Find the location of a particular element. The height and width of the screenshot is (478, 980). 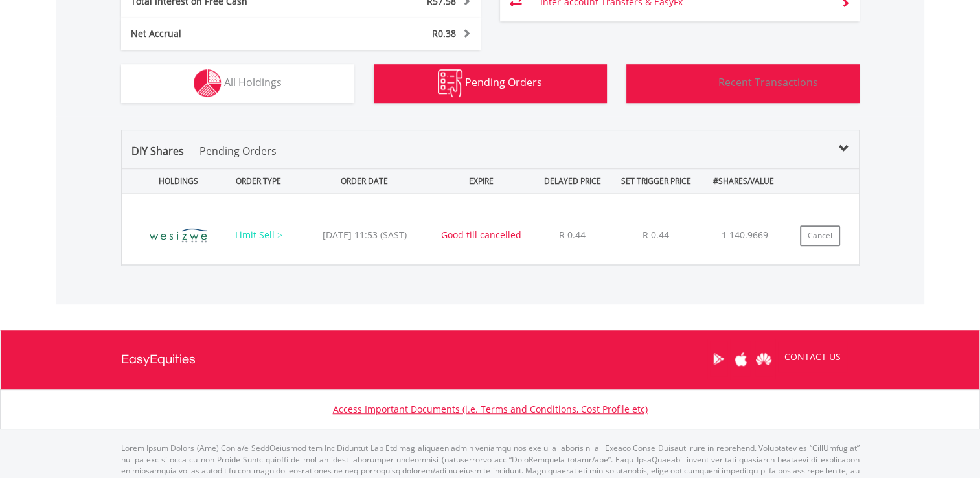

span: Pending Orders is located at coordinates (503, 82).